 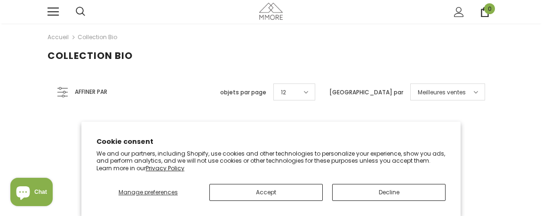 What do you see at coordinates (91, 92) in the screenshot?
I see `span: Affiner par` at bounding box center [91, 92].